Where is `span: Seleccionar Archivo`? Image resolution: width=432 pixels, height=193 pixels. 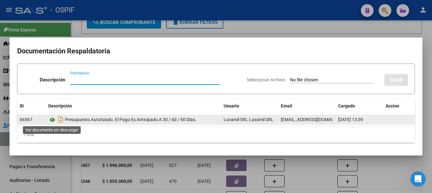
span: Seleccionar Archivo is located at coordinates (266, 80).